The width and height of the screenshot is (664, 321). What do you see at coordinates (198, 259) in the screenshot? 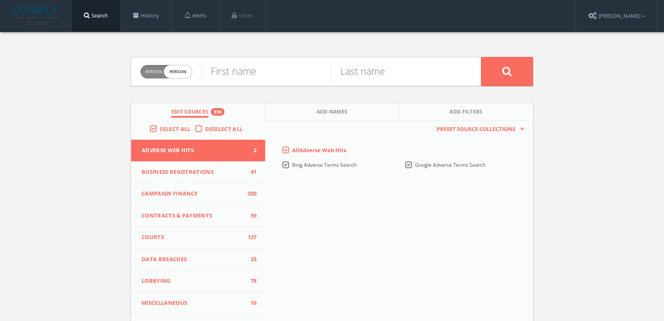
I see `button: Data Breaches25` at bounding box center [198, 259].